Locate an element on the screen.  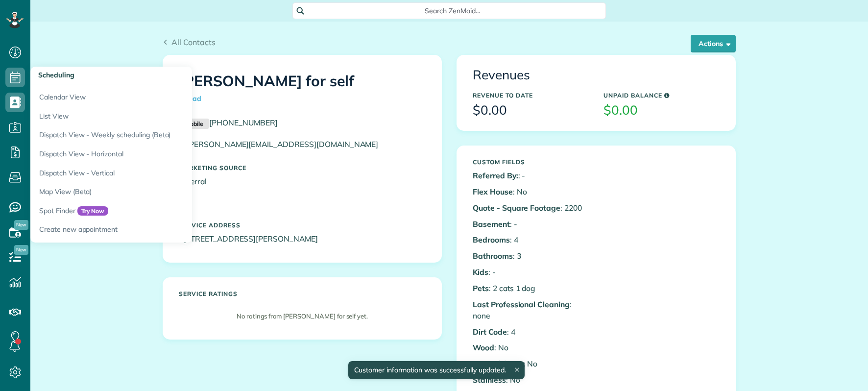
b: Stainless is located at coordinates (490, 380).